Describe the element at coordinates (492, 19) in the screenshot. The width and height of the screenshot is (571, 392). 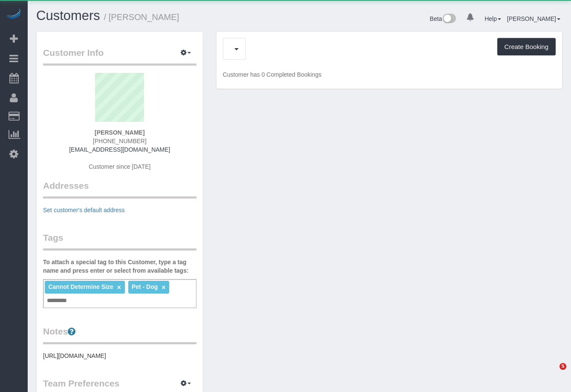
I see `a: Help` at that location.